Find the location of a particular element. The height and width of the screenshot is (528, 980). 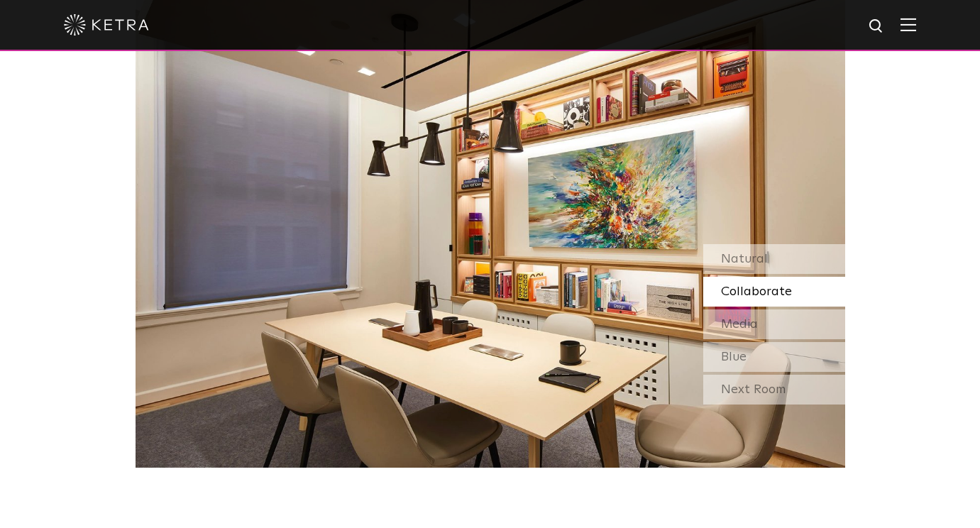

span: Media is located at coordinates (739, 324).